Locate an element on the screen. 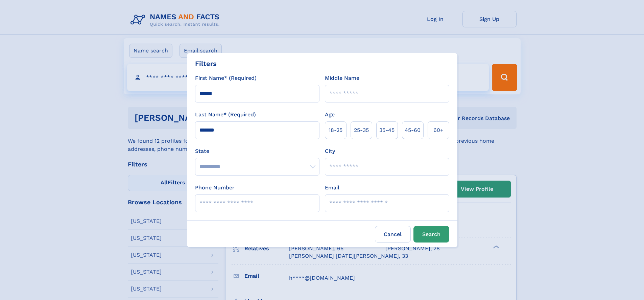 The height and width of the screenshot is (300, 644). label: Age is located at coordinates (330, 115).